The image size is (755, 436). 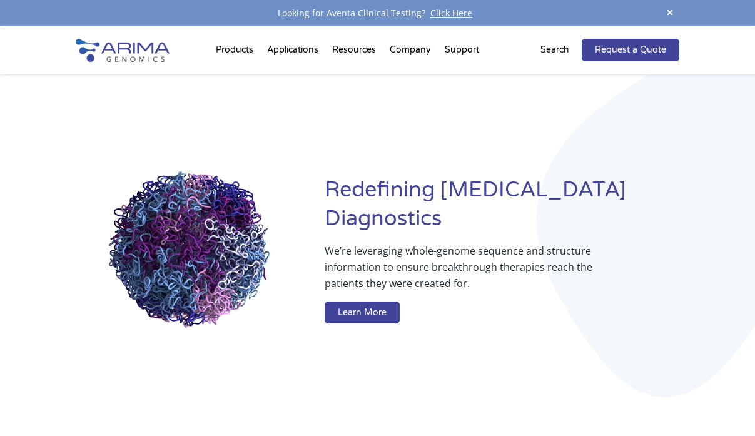 What do you see at coordinates (724, 406) in the screenshot?
I see `div: Chat Widget` at bounding box center [724, 406].